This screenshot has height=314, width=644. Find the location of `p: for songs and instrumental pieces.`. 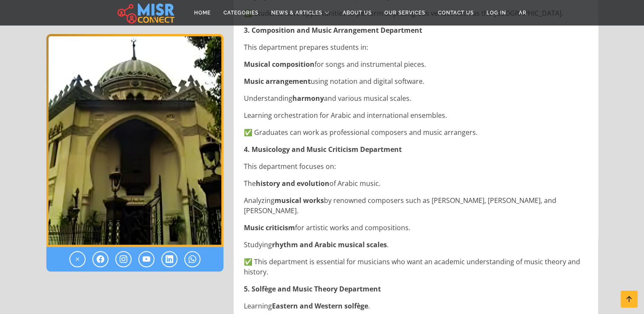

p: for songs and instrumental pieces. is located at coordinates (417, 64).